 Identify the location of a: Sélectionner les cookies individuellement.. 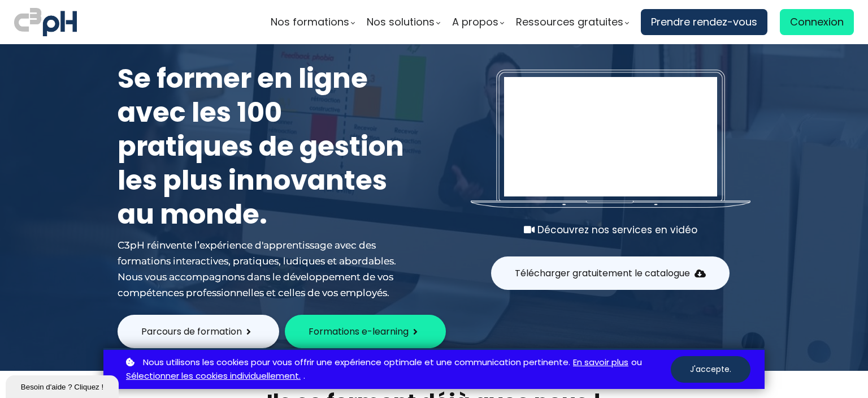
(213, 376).